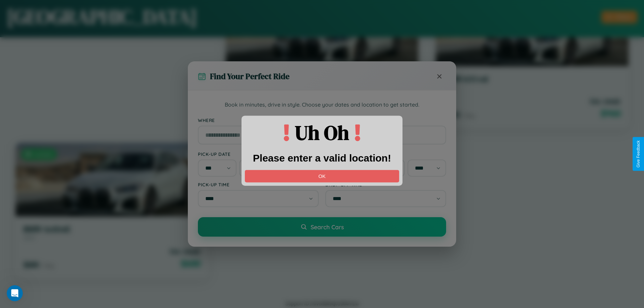  Describe the element at coordinates (385, 154) in the screenshot. I see `label: Drop-off Date` at that location.